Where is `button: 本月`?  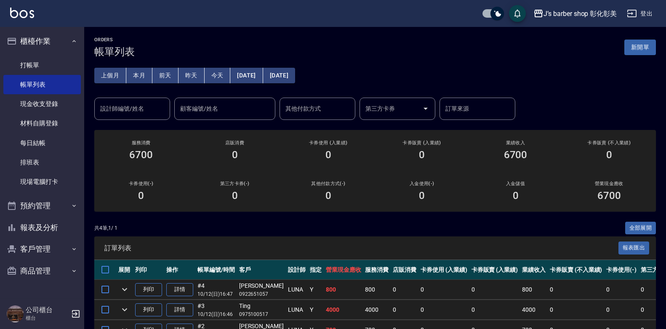
button: 本月 is located at coordinates (139, 75).